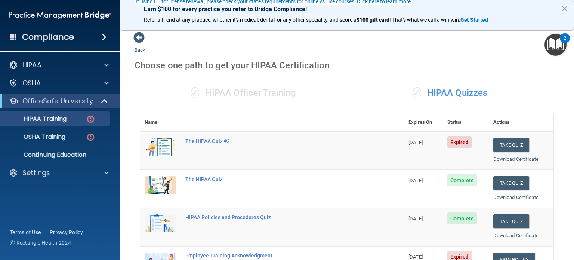  Describe the element at coordinates (373, 20) in the screenshot. I see `strong: $100 gift card` at that location.